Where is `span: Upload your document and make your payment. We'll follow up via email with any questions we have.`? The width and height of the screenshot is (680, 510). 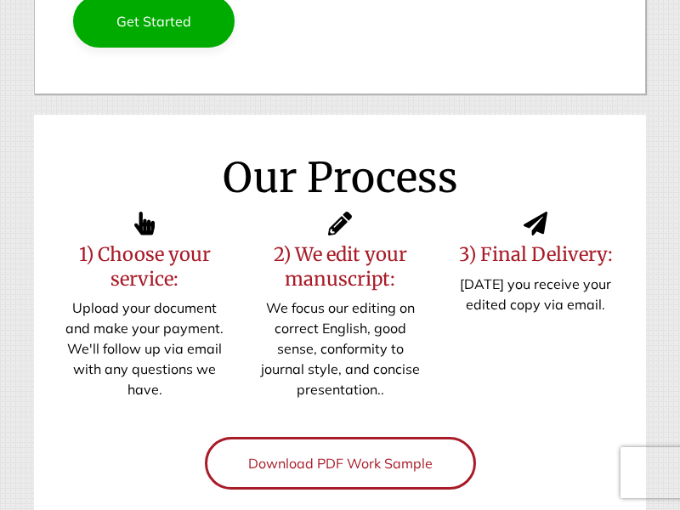 span: Upload your document and make your payment. We'll follow up via email with any questions we have. is located at coordinates (144, 348).